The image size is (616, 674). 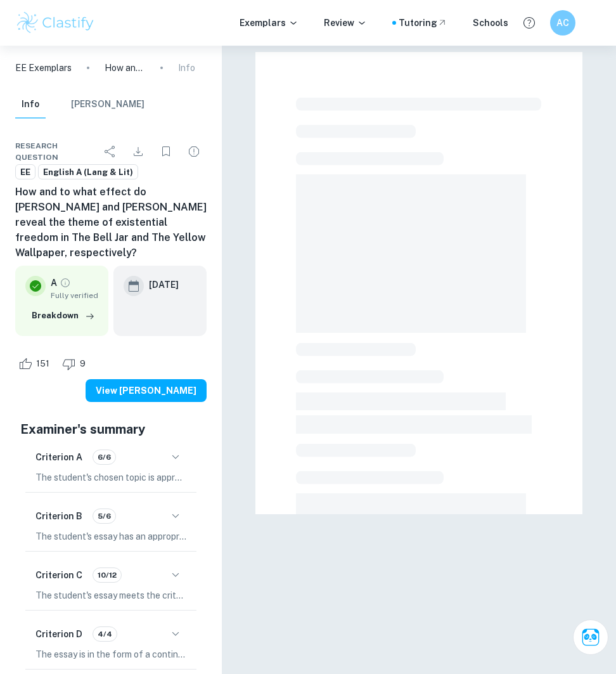 What do you see at coordinates (104, 457) in the screenshot?
I see `span: 6/6` at bounding box center [104, 457].